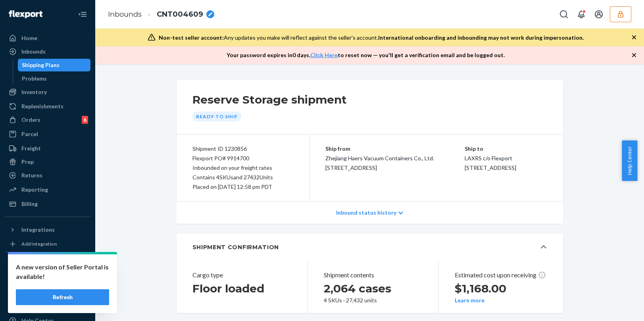 This screenshot has width=644, height=321. Describe the element at coordinates (630, 160) in the screenshot. I see `button: Help Center` at that location.